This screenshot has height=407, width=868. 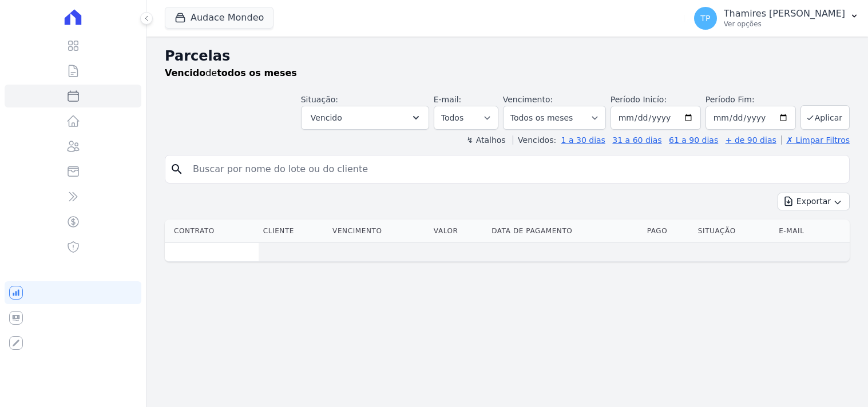 I want to click on a: + de 90 dias, so click(x=751, y=140).